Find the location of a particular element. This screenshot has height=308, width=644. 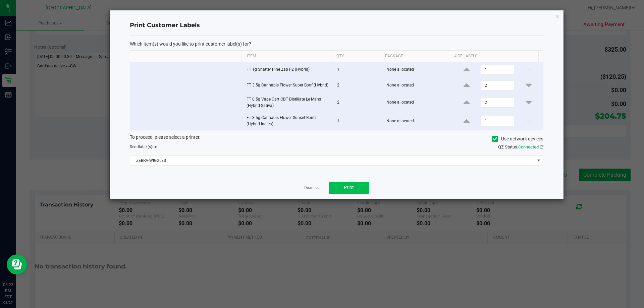

th: Item is located at coordinates (286, 57).